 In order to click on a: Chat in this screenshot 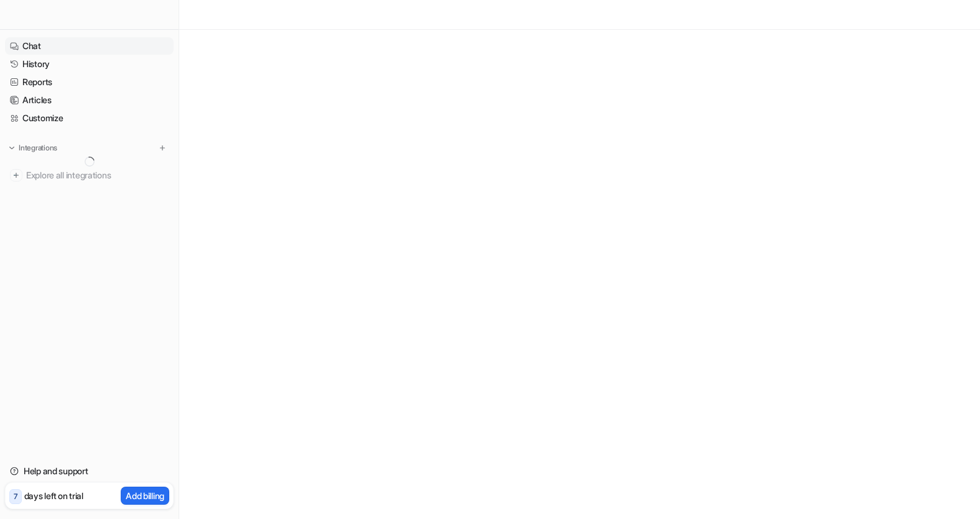, I will do `click(89, 46)`.